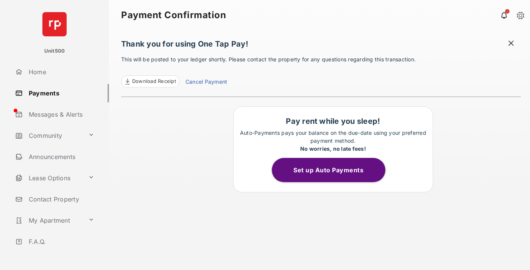 The image size is (530, 270). I want to click on a: Announcements, so click(61, 157).